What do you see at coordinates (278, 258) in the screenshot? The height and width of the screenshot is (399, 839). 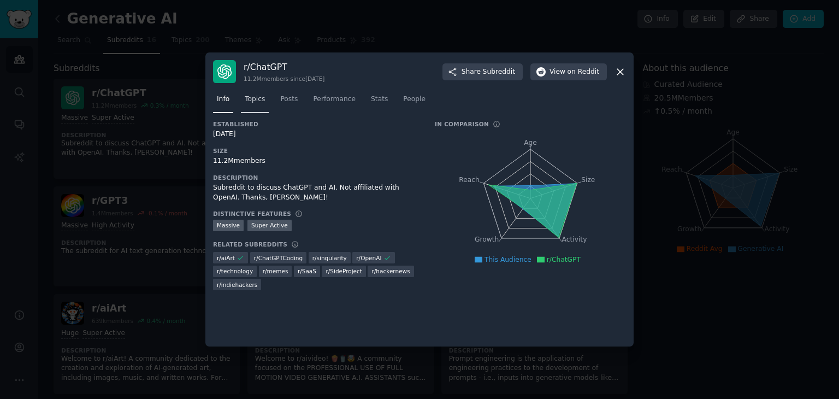 I see `span: r/ ChatGPTCoding` at bounding box center [278, 258].